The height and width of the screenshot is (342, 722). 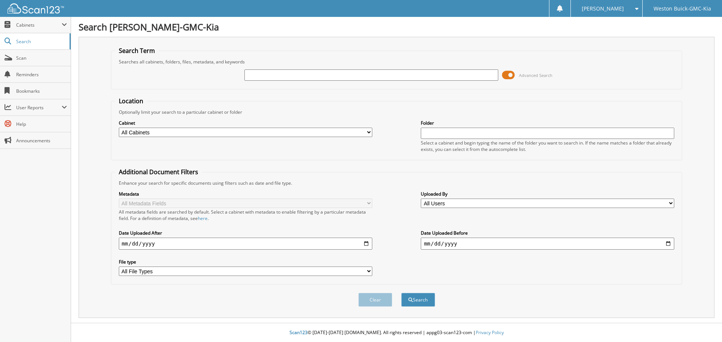 I want to click on div: Optionally limit your search to a particular cabinet or folder, so click(x=397, y=112).